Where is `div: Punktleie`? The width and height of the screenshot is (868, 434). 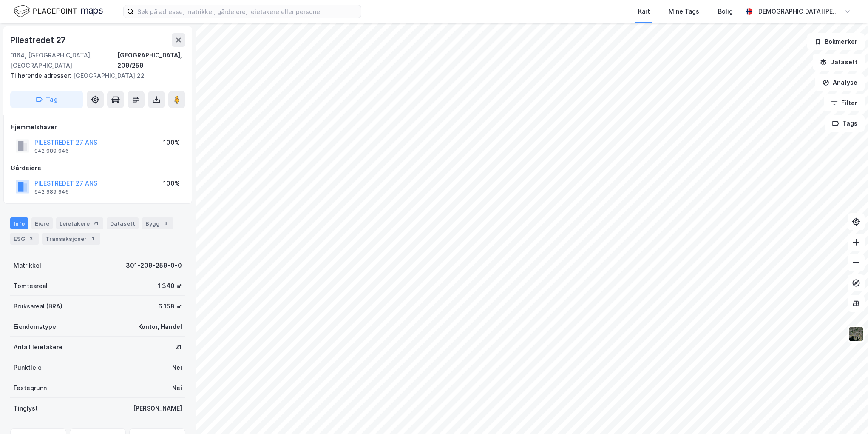 div: Punktleie is located at coordinates (28, 368).